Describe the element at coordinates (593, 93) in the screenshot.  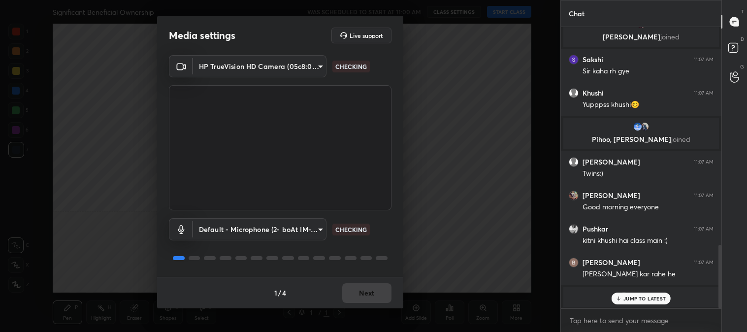
I see `h6: Khushi` at that location.